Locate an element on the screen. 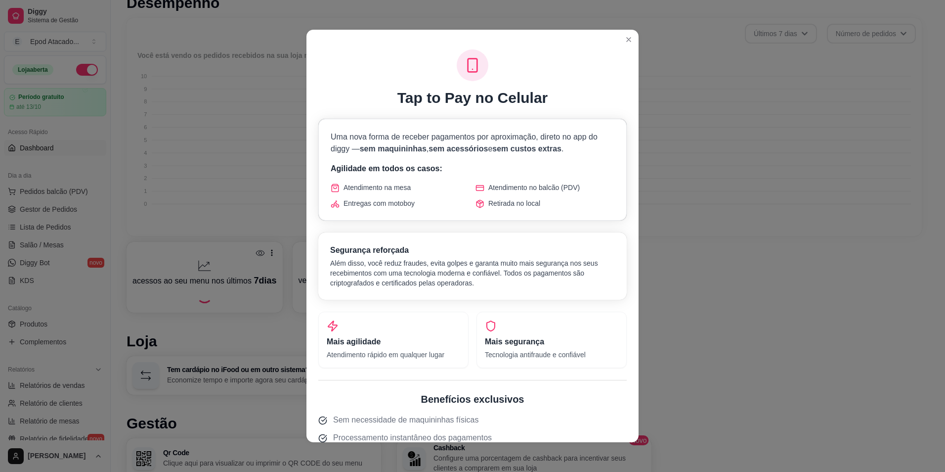 The height and width of the screenshot is (472, 945). span: sem custos extras is located at coordinates (527, 148).